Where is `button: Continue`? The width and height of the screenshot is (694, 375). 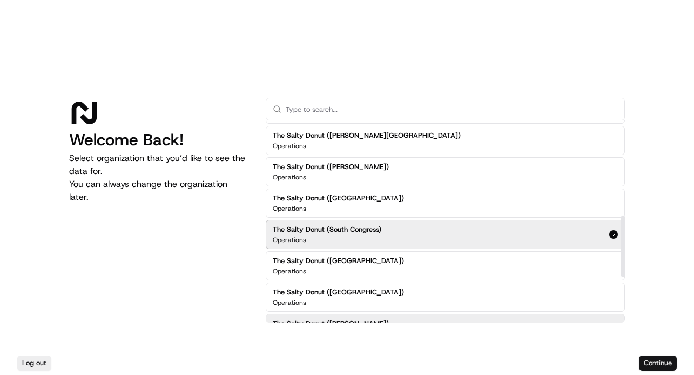
button: Continue is located at coordinates (658, 363).